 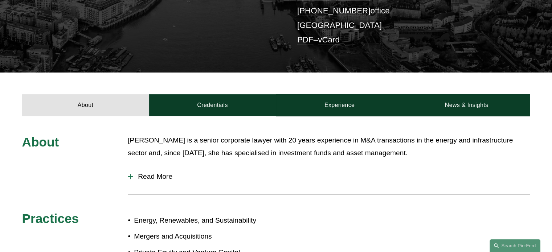 What do you see at coordinates (329, 177) in the screenshot?
I see `button: Read More` at bounding box center [329, 177].